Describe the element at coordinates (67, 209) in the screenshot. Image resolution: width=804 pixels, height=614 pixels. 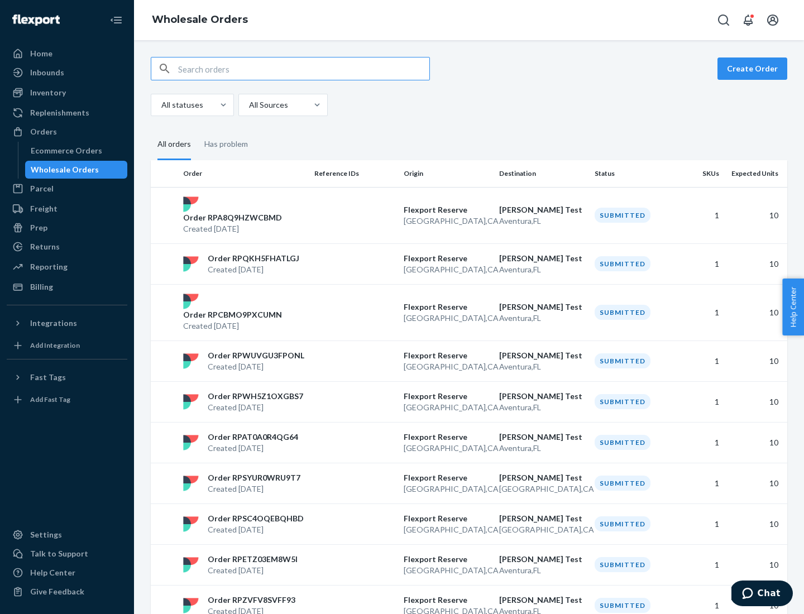
I see `a: Freight` at that location.